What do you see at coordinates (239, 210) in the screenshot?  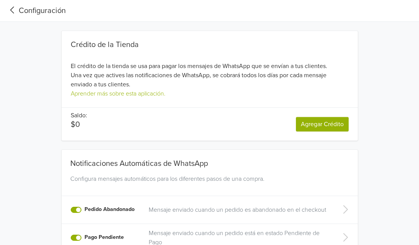 I see `a: Mensaje enviado cuando un pedido es abandonado en el checkout` at bounding box center [239, 210].